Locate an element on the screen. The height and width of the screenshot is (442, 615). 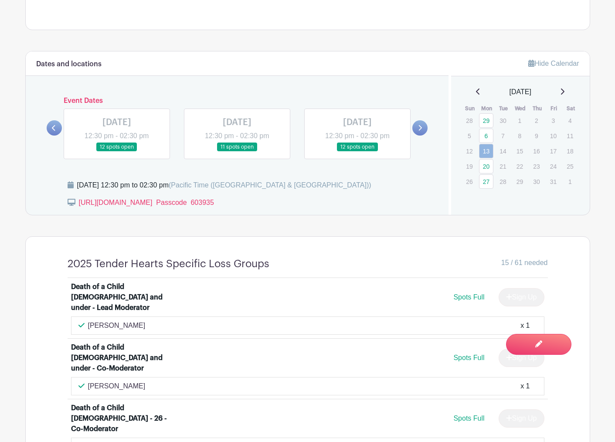
a: 27 is located at coordinates (486, 181).